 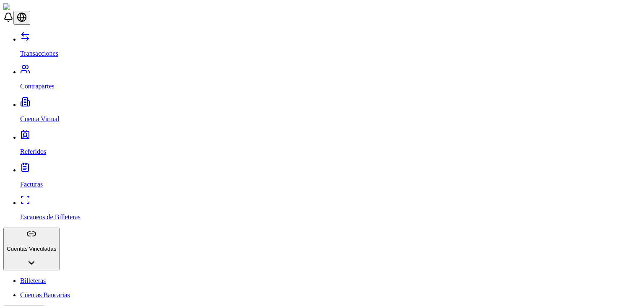 I want to click on p: Facturas, so click(x=330, y=184).